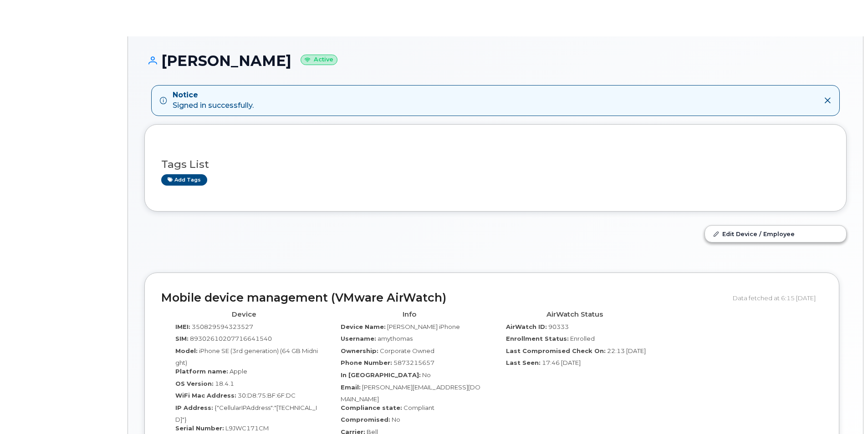 Image resolution: width=868 pixels, height=434 pixels. What do you see at coordinates (202, 372) in the screenshot?
I see `label: Platform name:` at bounding box center [202, 372].